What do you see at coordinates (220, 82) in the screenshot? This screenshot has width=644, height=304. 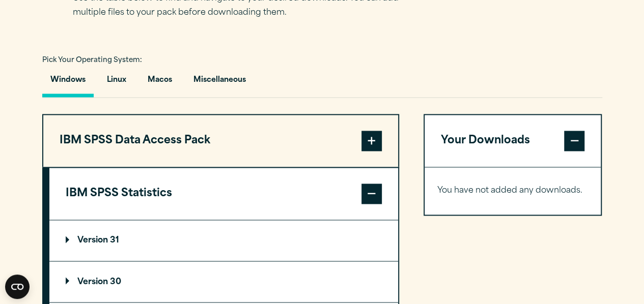 I see `button: Miscellaneous` at bounding box center [220, 82].